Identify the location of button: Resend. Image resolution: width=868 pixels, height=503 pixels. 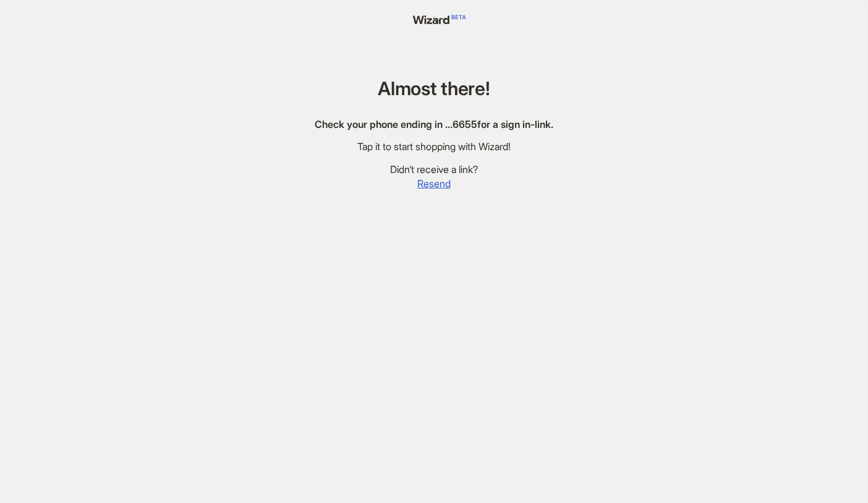
(434, 183).